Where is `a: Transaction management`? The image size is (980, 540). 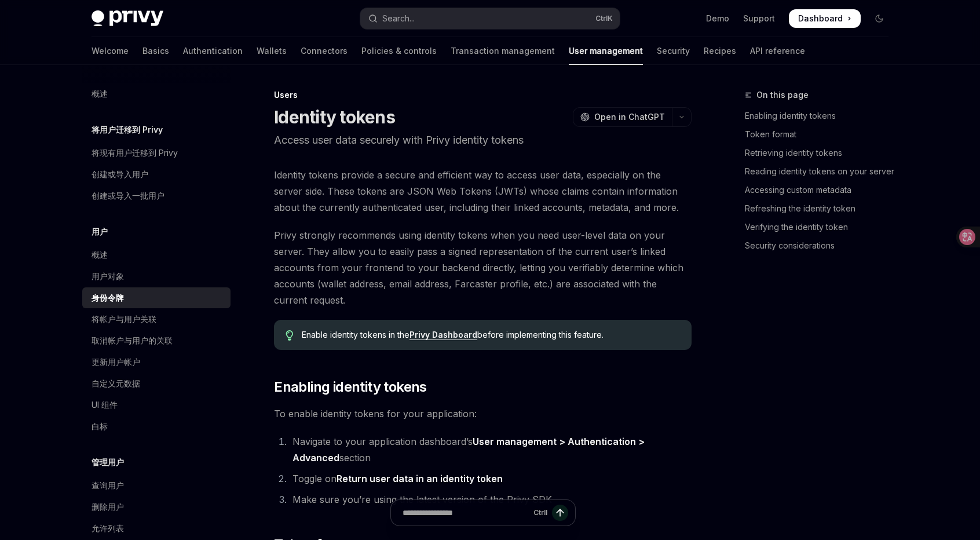 a: Transaction management is located at coordinates (503, 51).